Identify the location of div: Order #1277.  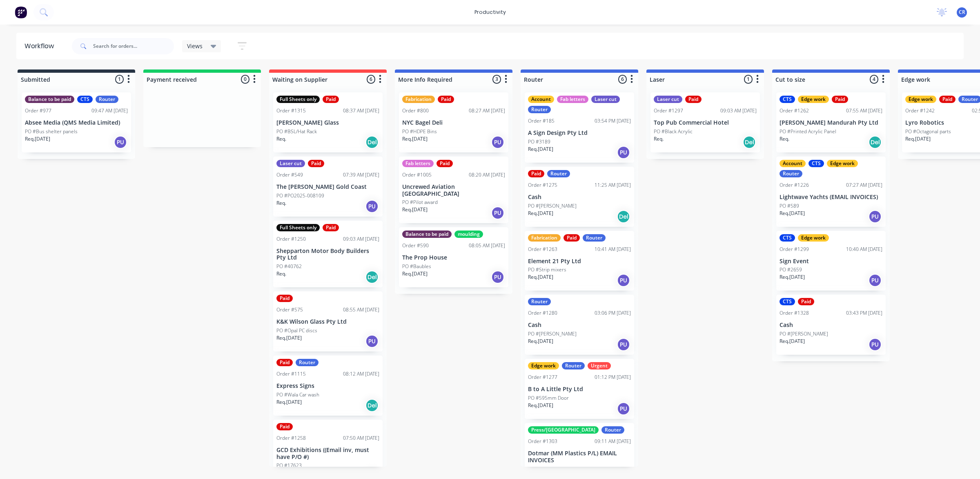
(542, 377).